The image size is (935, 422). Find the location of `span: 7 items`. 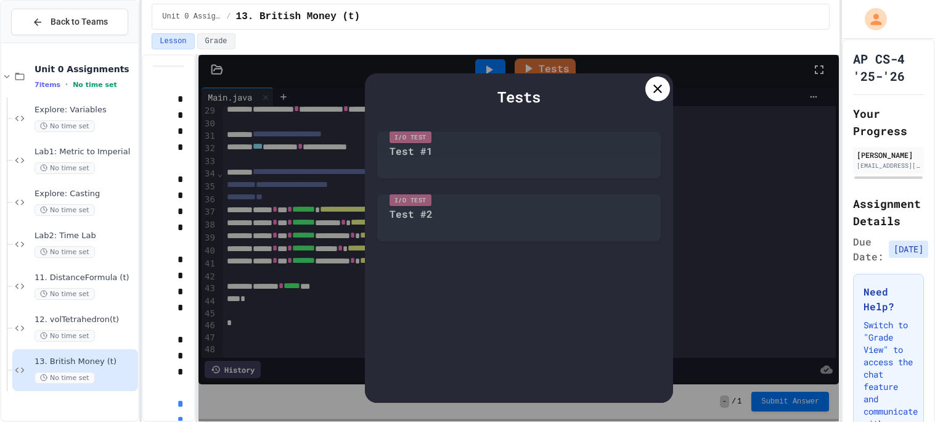

span: 7 items is located at coordinates (47, 84).